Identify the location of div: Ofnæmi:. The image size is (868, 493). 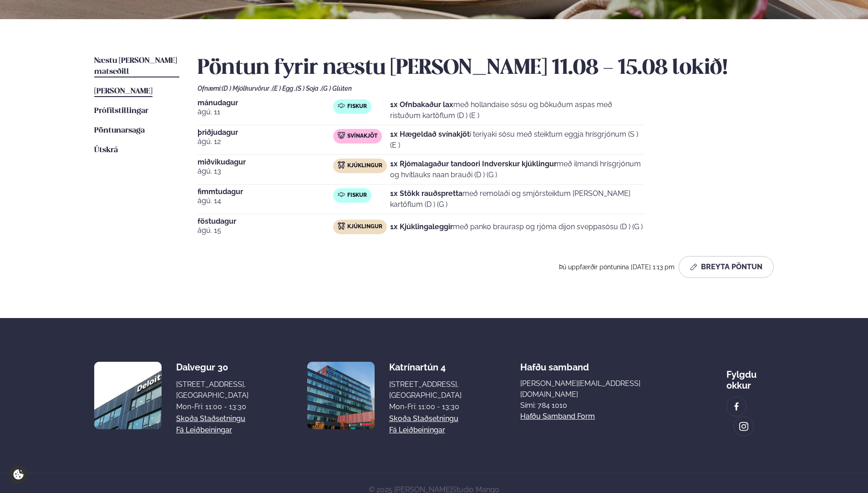
(486, 88).